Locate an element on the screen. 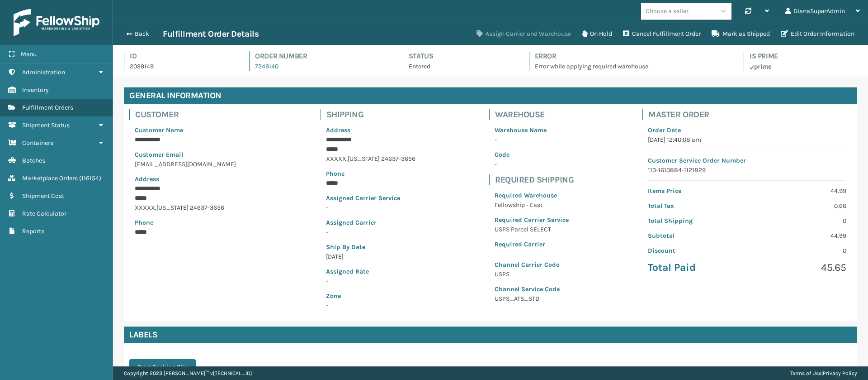  h4: Error is located at coordinates (631, 56).